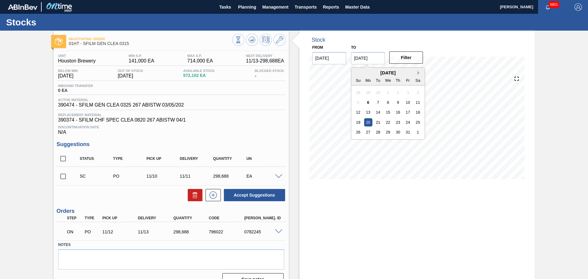 The height and width of the screenshot is (279, 588). What do you see at coordinates (68, 71) in the screenshot?
I see `span: Below Min` at bounding box center [68, 71].